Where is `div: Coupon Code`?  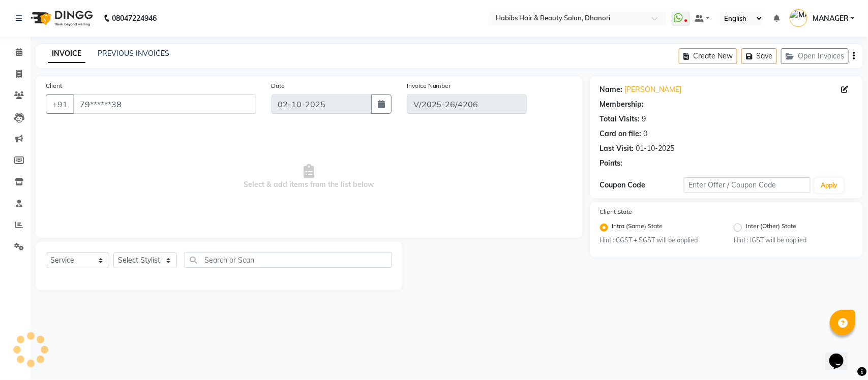
div: Coupon Code is located at coordinates (642, 185).